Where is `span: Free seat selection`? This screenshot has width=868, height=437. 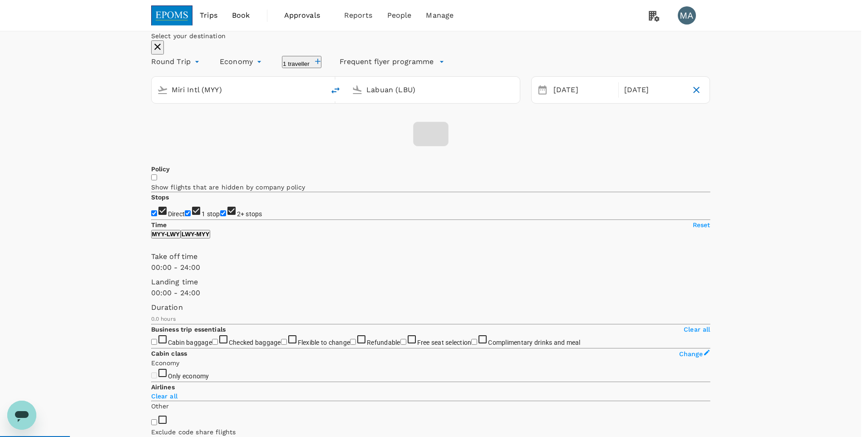 span: Free seat selection is located at coordinates (444, 342).